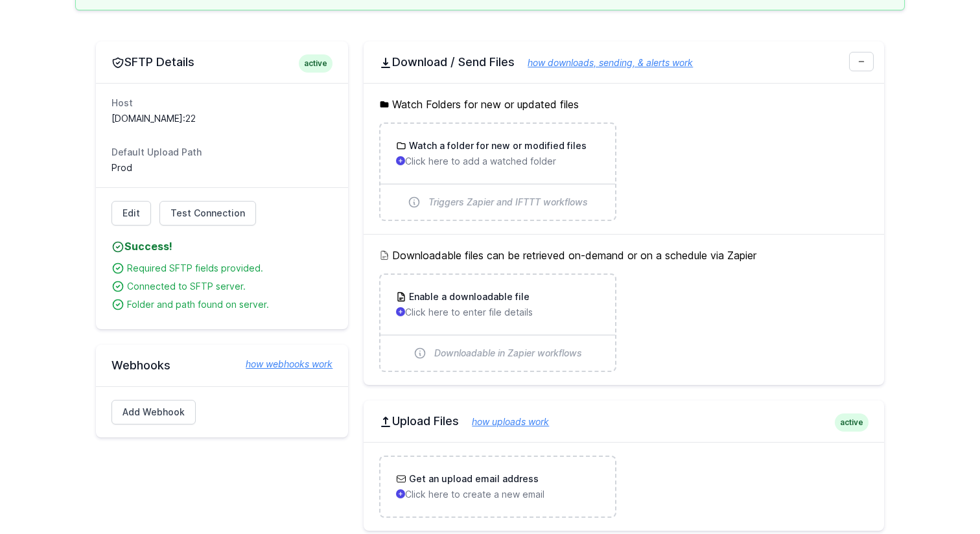  Describe the element at coordinates (230, 287) in the screenshot. I see `div: Connected to SFTP server.` at that location.